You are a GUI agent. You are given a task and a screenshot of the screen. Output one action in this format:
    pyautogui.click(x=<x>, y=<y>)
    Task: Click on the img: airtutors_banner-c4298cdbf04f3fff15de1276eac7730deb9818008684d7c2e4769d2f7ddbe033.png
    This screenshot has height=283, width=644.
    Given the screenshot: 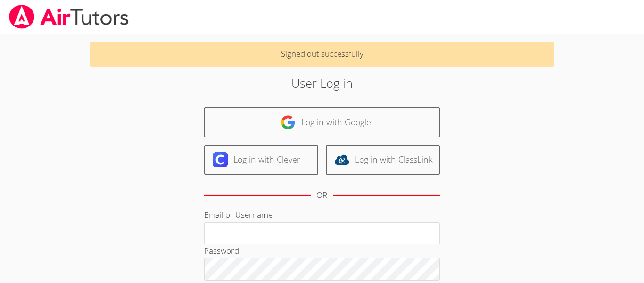 What is the action you would take?
    pyautogui.click(x=69, y=16)
    